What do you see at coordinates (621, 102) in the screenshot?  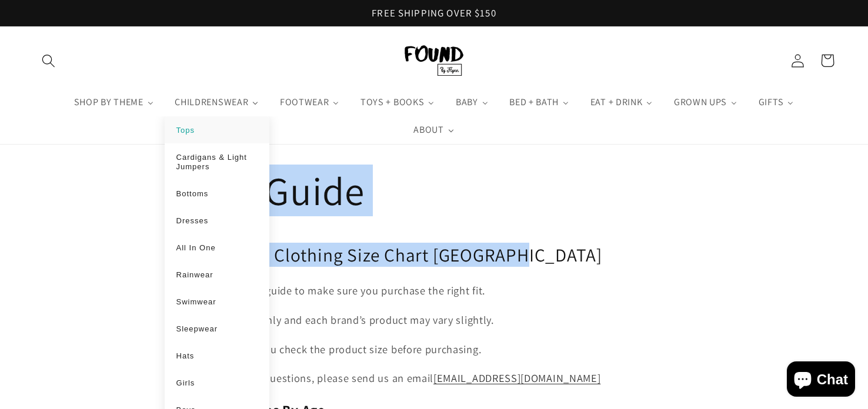 I see `a: EAT + DRINK` at bounding box center [621, 102].